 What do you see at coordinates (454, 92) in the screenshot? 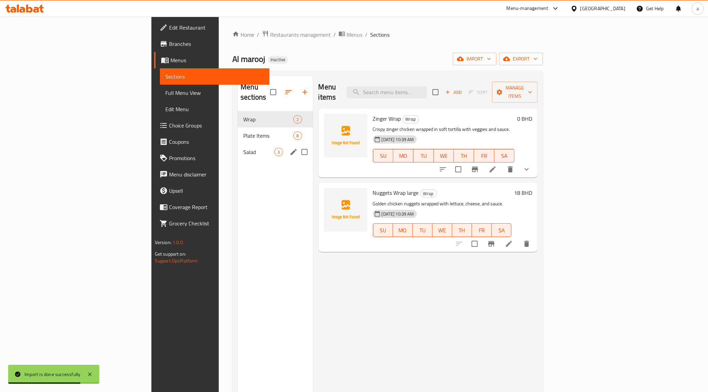
I see `span: Add item` at bounding box center [454, 92].